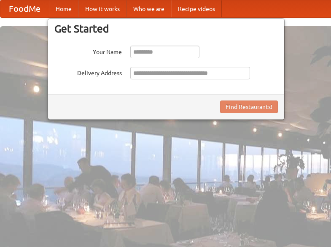 This screenshot has width=331, height=247. What do you see at coordinates (103, 9) in the screenshot?
I see `a: How it works` at bounding box center [103, 9].